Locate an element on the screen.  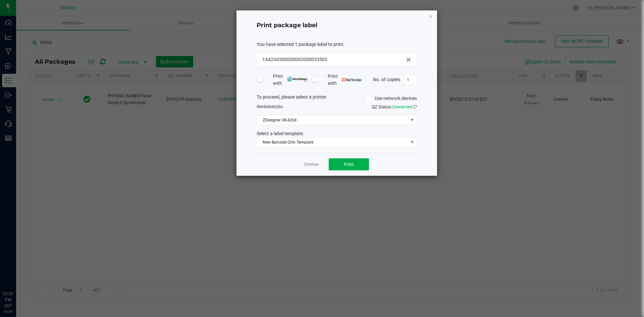
span: ZDesigner GK420d is located at coordinates (333, 120).